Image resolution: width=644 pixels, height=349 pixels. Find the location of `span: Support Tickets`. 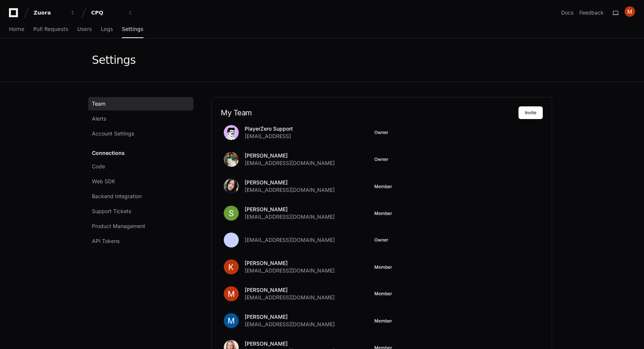

span: Support Tickets is located at coordinates (111, 211).